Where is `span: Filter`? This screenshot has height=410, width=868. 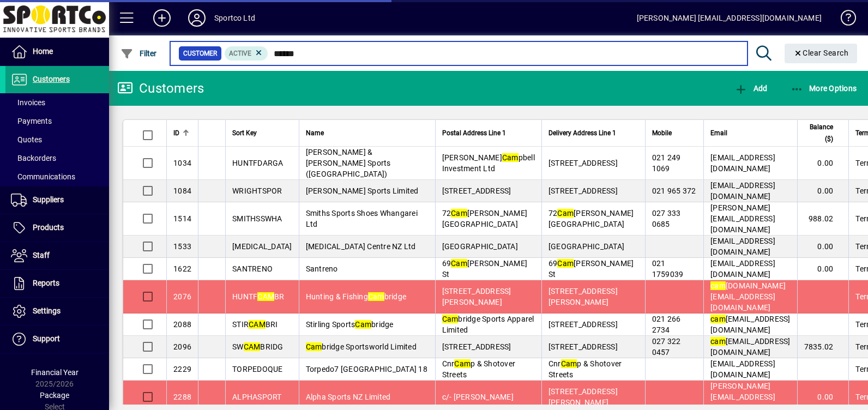 span: Filter is located at coordinates (139, 54).